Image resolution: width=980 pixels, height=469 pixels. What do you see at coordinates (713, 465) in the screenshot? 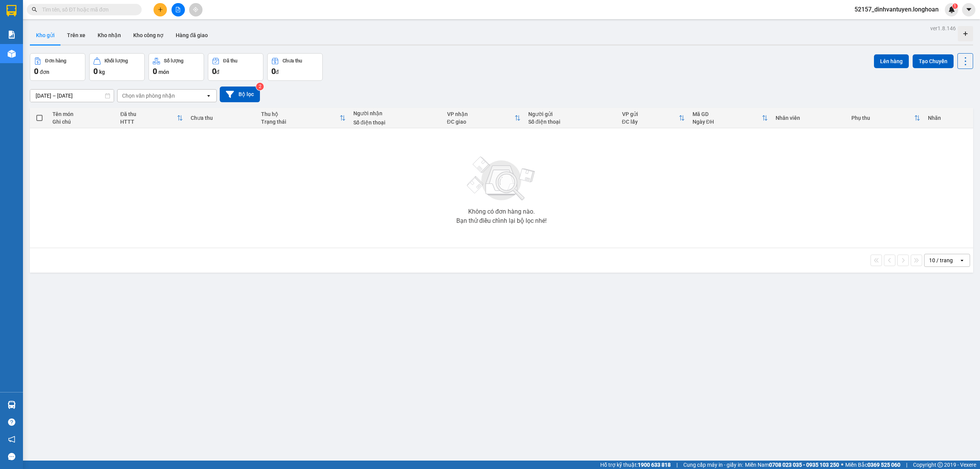
I see `span: Cung cấp máy in - giấy in:` at bounding box center [713, 465].